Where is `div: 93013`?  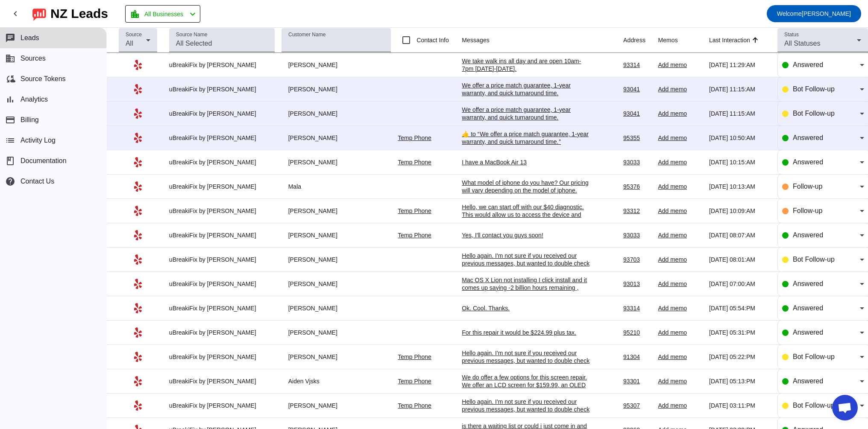 div: 93013 is located at coordinates (636, 284).